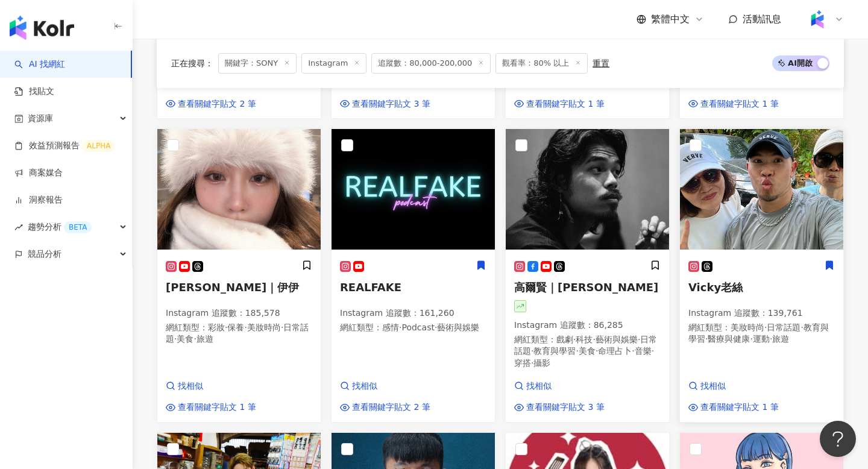 The height and width of the screenshot is (469, 868). What do you see at coordinates (431, 63) in the screenshot?
I see `span: 追蹤數：80,000-200,000` at bounding box center [431, 63].